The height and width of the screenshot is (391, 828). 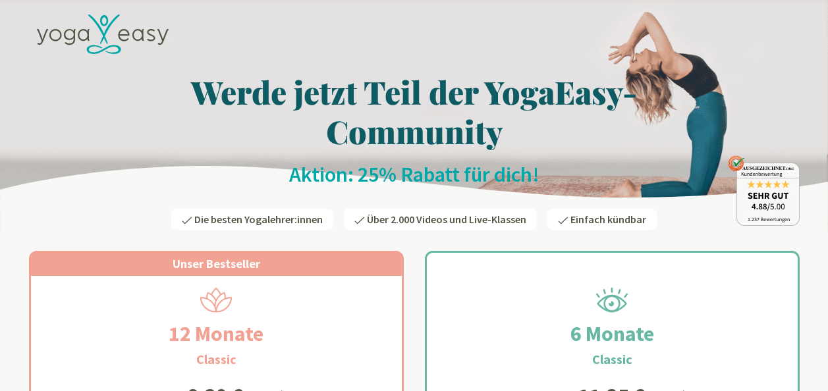 I want to click on img: ausgezeichnet_badge.png, so click(x=764, y=190).